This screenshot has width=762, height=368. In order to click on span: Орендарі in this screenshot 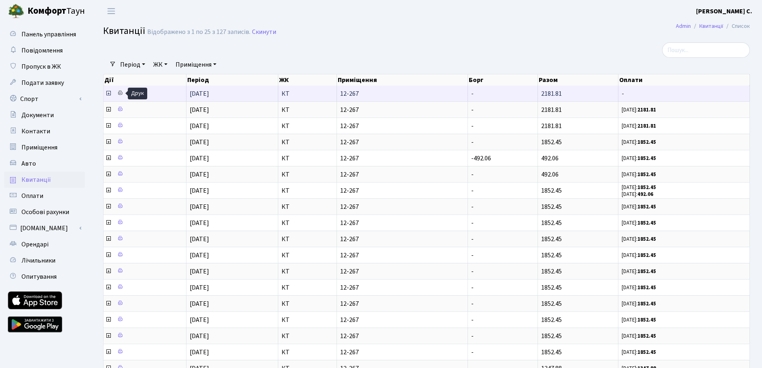, I will do `click(35, 245)`.